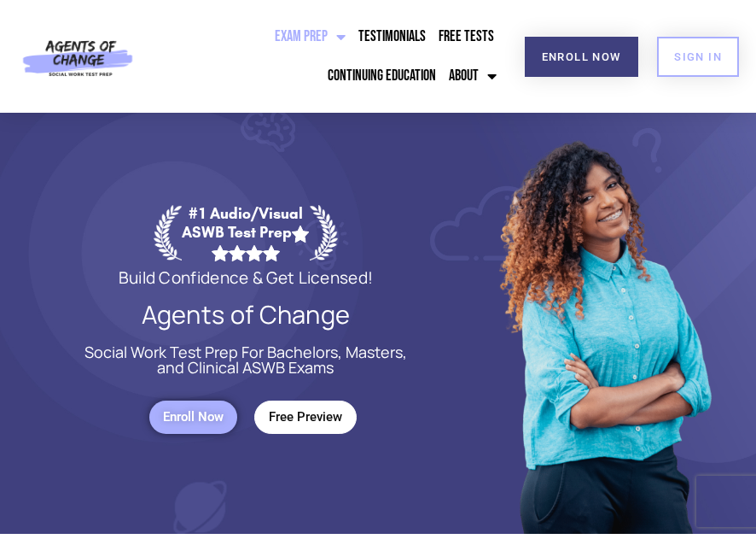 This screenshot has height=539, width=756. What do you see at coordinates (381, 76) in the screenshot?
I see `a: Continuing Education` at bounding box center [381, 76].